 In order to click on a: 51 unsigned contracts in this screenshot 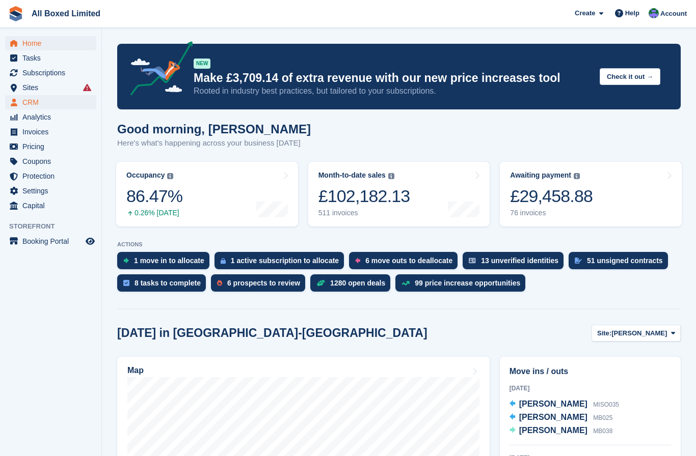, I will do `click(620, 263)`.